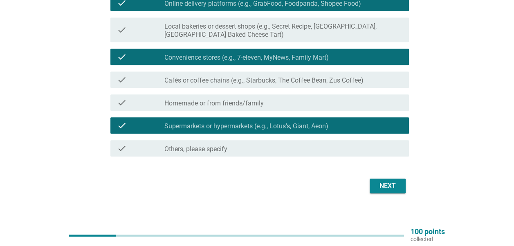 This screenshot has width=514, height=246. Describe the element at coordinates (264, 81) in the screenshot. I see `label: Cafés or coffee chains (e.g., Starbucks, The Coffee Bean, Zus Coffee)` at that location.